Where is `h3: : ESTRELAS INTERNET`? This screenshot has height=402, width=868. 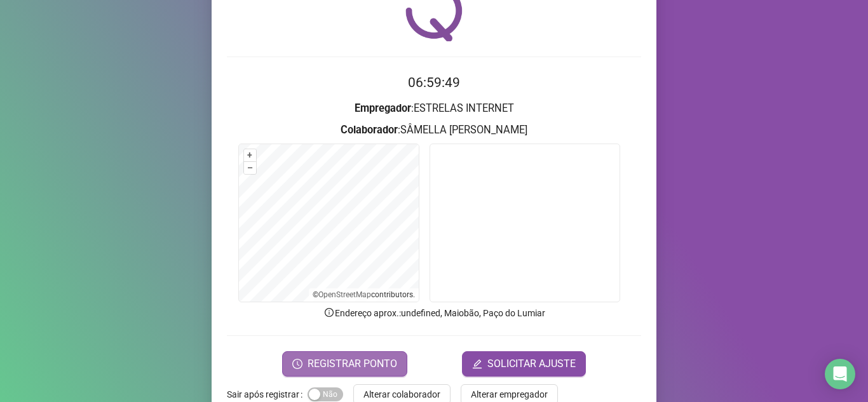
h3: : ESTRELAS INTERNET is located at coordinates (434, 108).